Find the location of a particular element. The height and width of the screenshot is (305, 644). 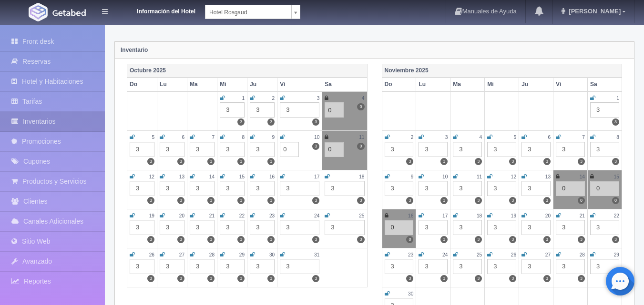

small: 2 is located at coordinates (274, 98).